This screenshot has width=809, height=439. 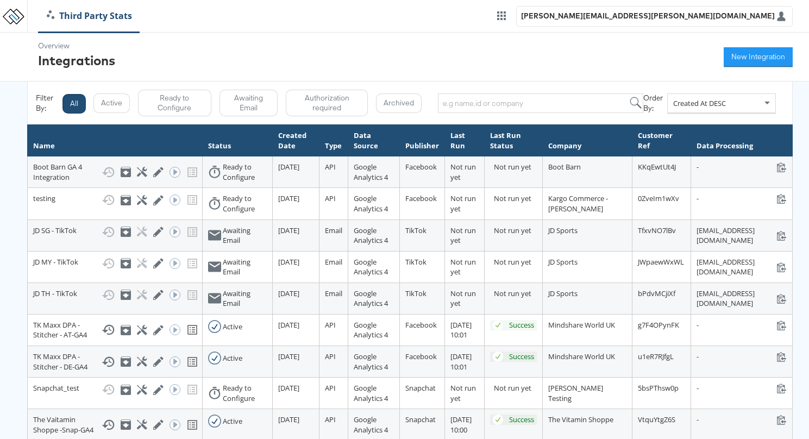 What do you see at coordinates (249, 103) in the screenshot?
I see `button: Awaiting Email` at bounding box center [249, 103].